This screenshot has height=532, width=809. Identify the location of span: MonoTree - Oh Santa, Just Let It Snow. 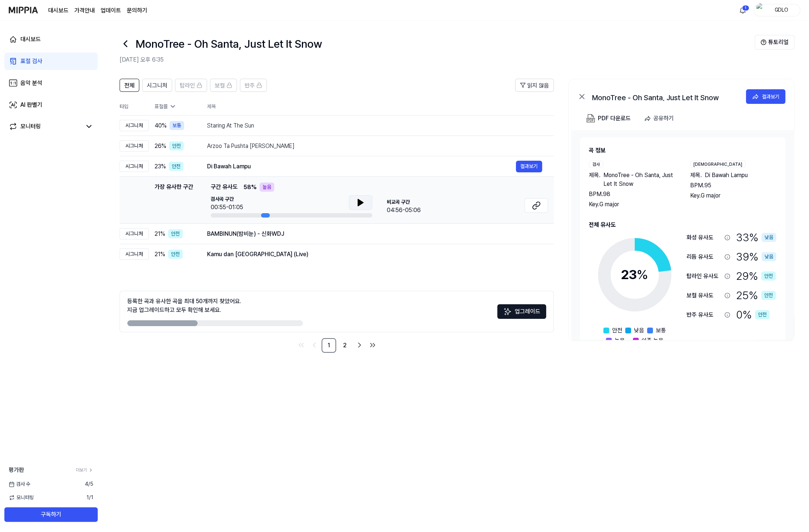
(640, 180).